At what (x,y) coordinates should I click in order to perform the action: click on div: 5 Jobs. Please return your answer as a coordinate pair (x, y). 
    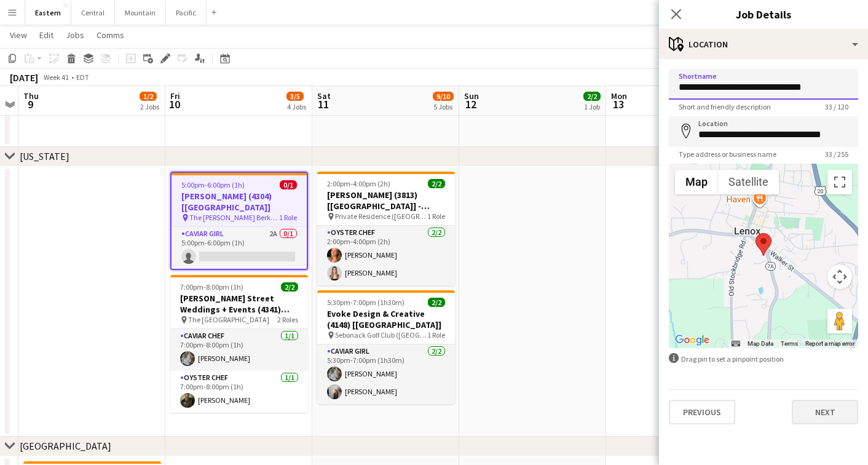
    Looking at the image, I should click on (443, 107).